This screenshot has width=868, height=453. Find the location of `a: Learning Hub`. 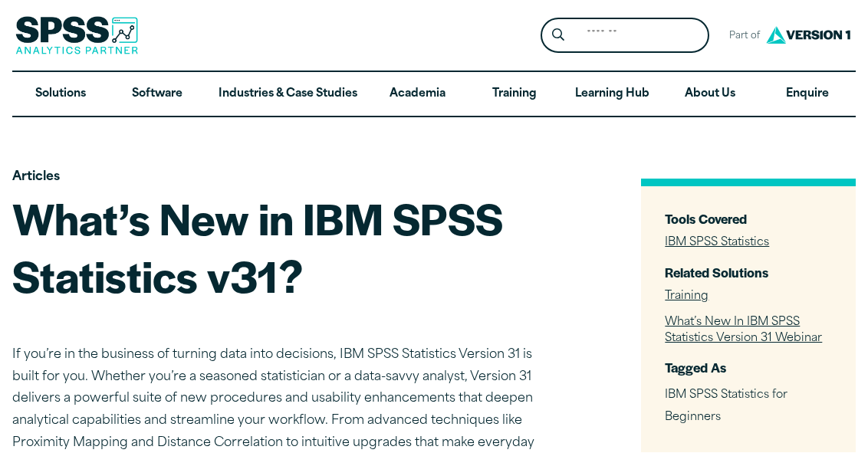

a: Learning Hub is located at coordinates (612, 94).